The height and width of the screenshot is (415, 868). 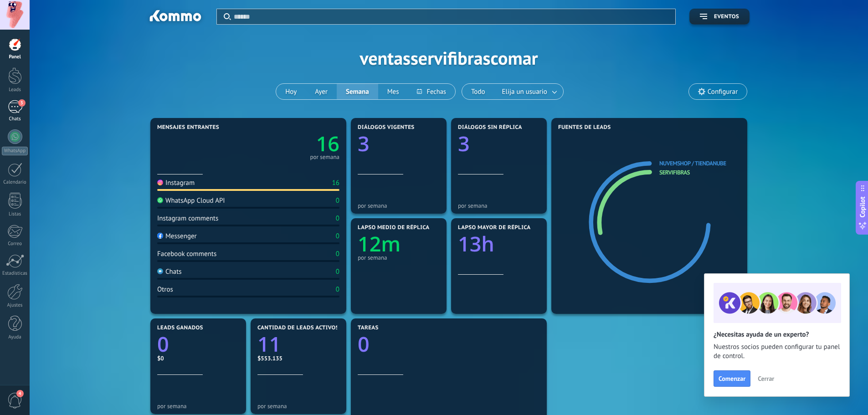 I want to click on h2: ¿Necesitas ayuda de un experto?, so click(x=777, y=334).